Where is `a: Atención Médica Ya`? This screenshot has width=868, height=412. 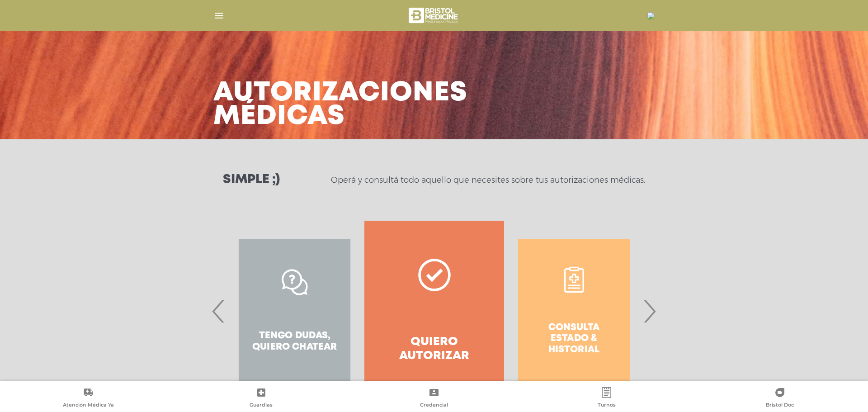
a: Atención Médica Ya is located at coordinates (88, 398).